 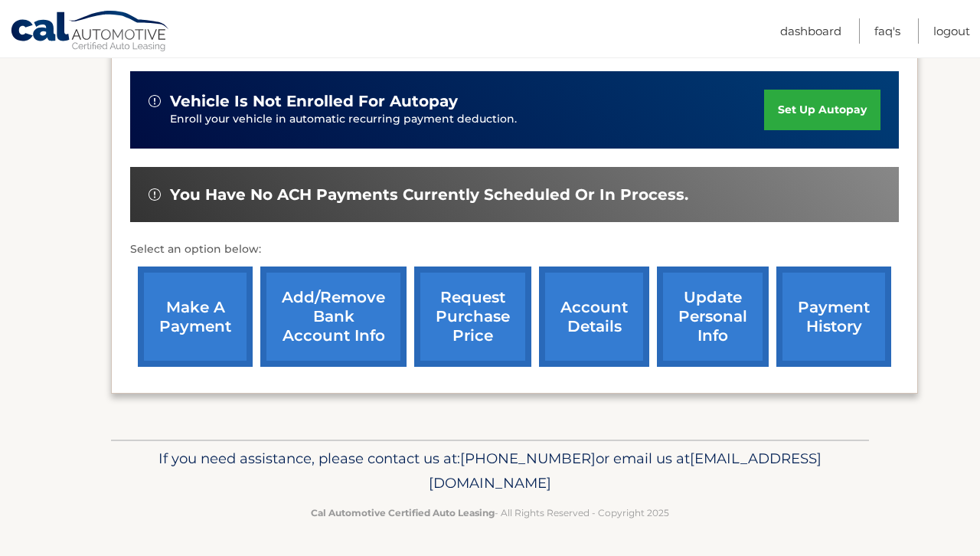 I want to click on span: You have no ACH payments currently scheduled or in process., so click(x=429, y=194).